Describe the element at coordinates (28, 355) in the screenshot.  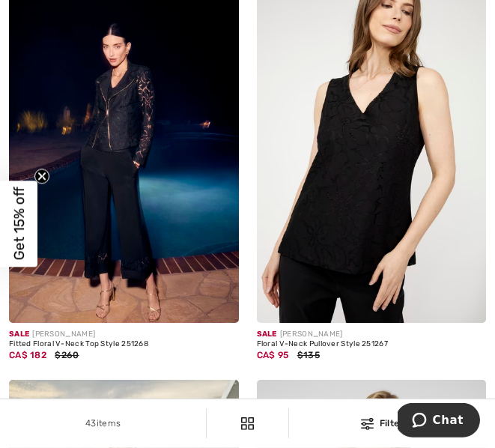
I see `span: CA$ 182` at that location.